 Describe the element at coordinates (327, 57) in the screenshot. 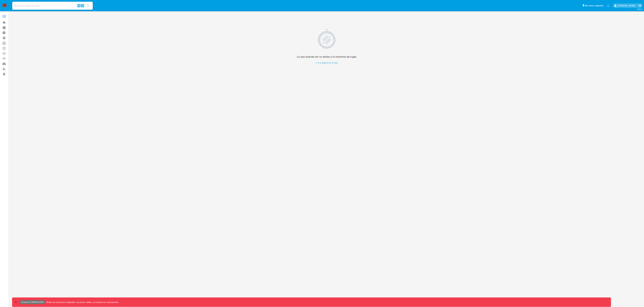

I see `h4: Lo que querías ver no existe o lo movimos de lugar.` at that location.